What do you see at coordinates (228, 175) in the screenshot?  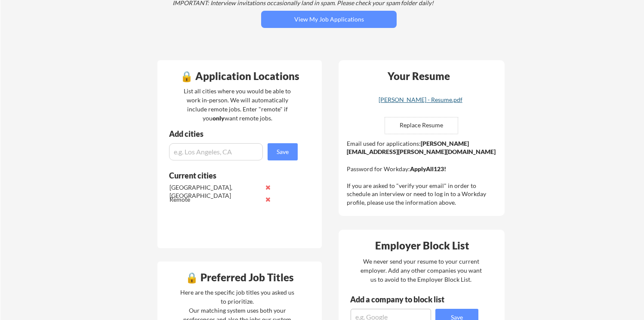 I see `div: Current cities` at bounding box center [228, 175].